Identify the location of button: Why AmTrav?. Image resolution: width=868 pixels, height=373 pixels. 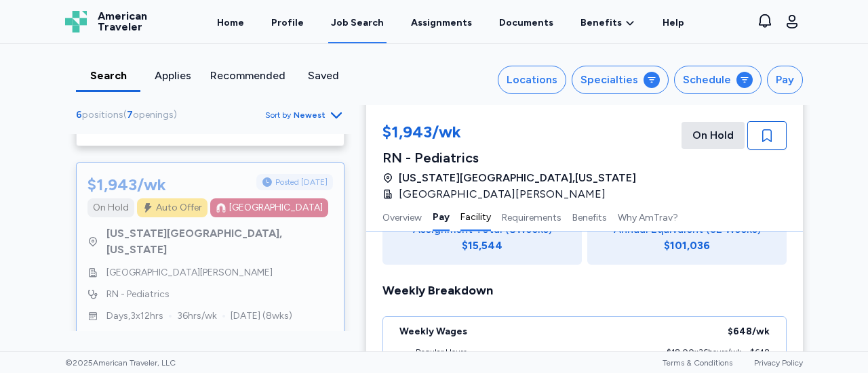
(647, 217).